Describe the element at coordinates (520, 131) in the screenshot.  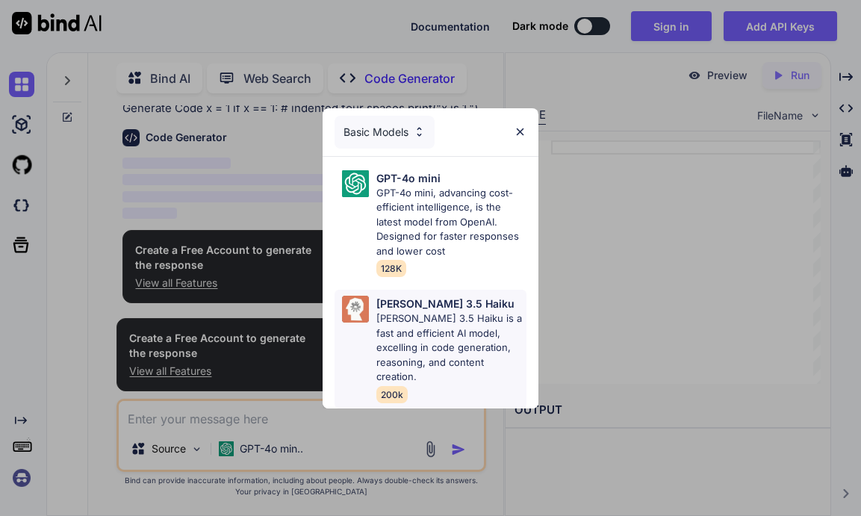
I see `img: close` at that location.